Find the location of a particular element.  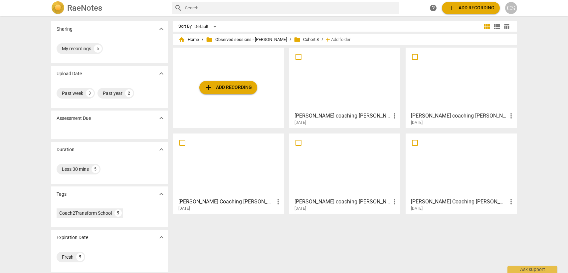

div: My recordings is located at coordinates (77, 49).